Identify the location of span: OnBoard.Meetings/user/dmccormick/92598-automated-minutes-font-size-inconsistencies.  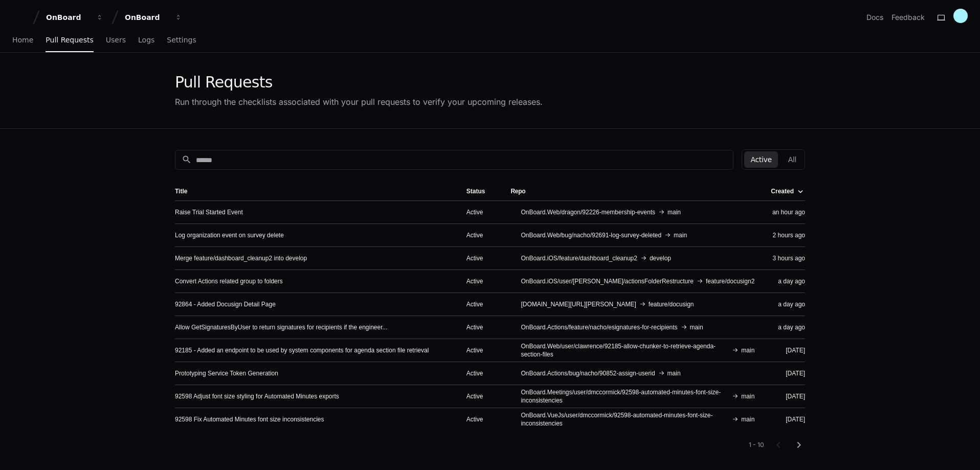
(625, 397).